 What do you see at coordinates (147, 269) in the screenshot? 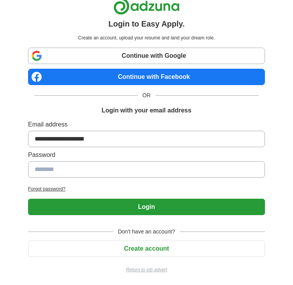
I see `a: Return to job advert` at bounding box center [147, 269].